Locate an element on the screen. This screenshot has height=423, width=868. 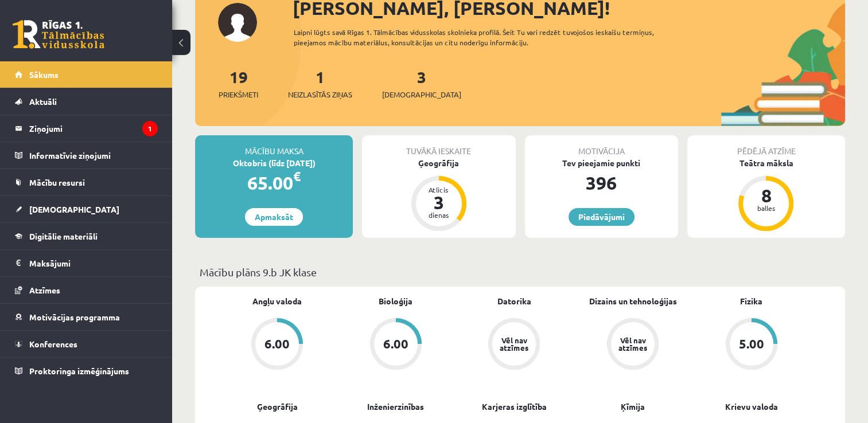
a: Ķīmija is located at coordinates (633, 406).